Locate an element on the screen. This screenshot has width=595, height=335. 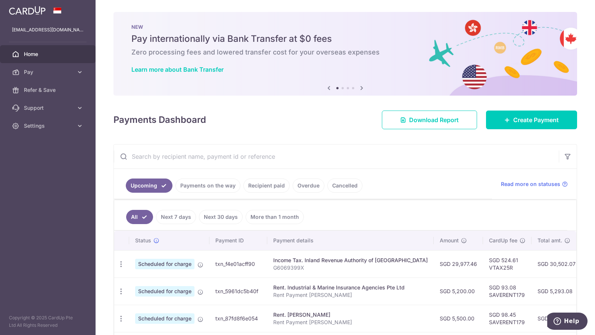
a: Cancelled is located at coordinates (345, 186).